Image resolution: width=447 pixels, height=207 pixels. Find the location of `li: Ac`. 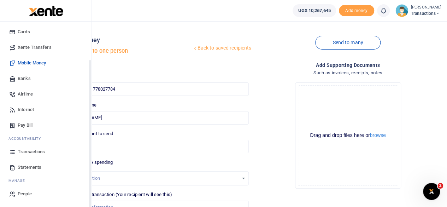

li: Ac is located at coordinates (46, 138).